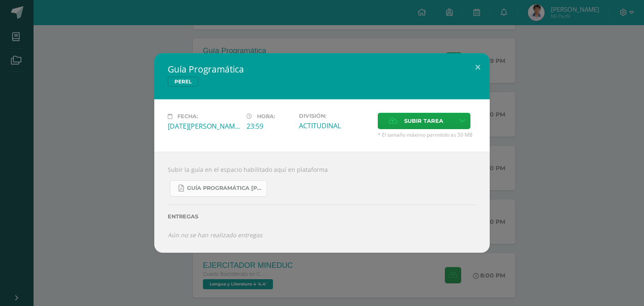  What do you see at coordinates (266, 117) in the screenshot?
I see `span: Hora:` at bounding box center [266, 117].